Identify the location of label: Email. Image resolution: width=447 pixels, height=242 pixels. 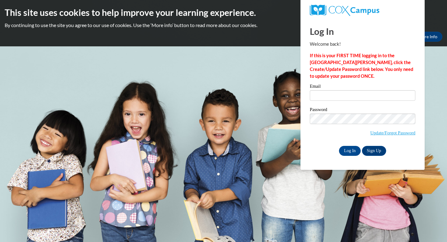
(363, 87).